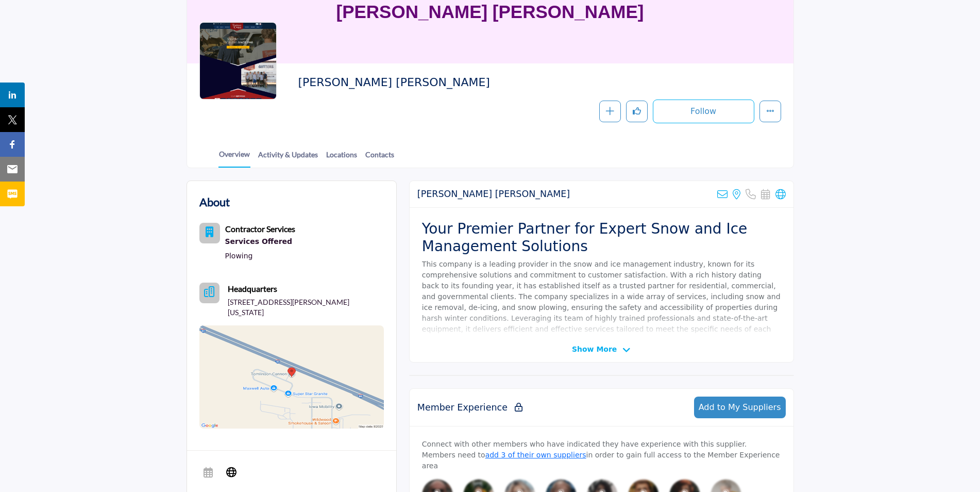 The image size is (980, 492). I want to click on b: Contractor Services, so click(260, 228).